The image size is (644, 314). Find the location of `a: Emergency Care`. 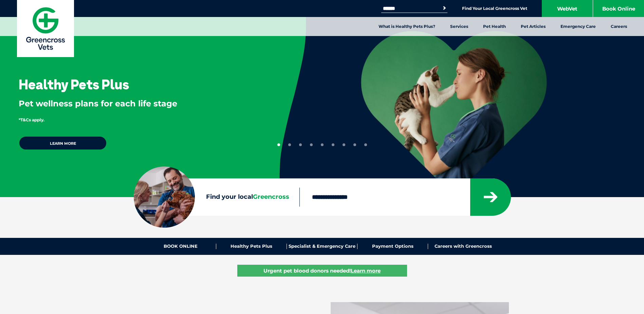

a: Emergency Care is located at coordinates (578, 27).